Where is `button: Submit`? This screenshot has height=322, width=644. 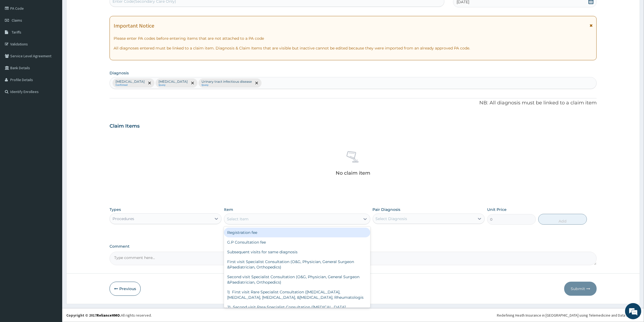
button: Submit is located at coordinates (580, 289).